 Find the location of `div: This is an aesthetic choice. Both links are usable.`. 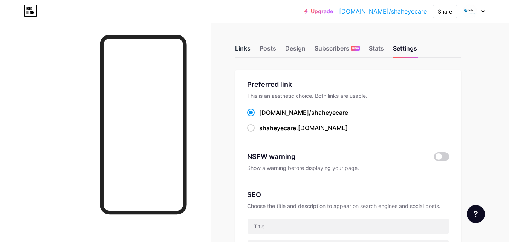

div: This is an aesthetic choice. Both links are usable. is located at coordinates (348, 95).